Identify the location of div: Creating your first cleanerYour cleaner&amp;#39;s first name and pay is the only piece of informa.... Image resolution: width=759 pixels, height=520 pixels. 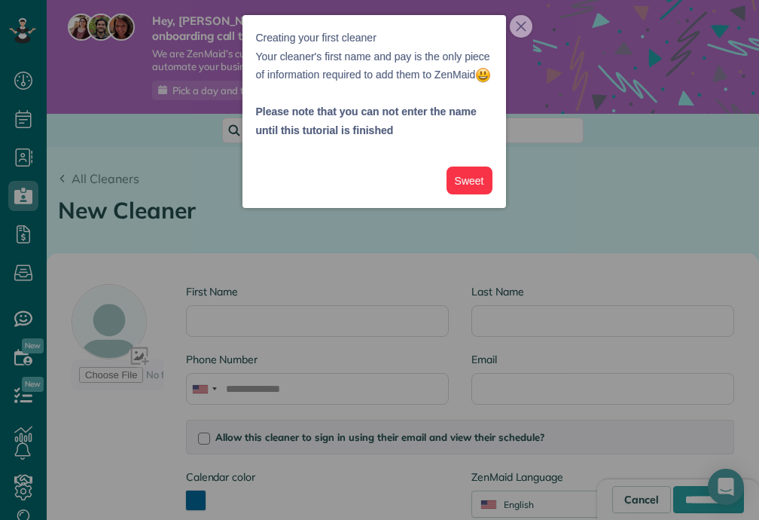
(374, 111).